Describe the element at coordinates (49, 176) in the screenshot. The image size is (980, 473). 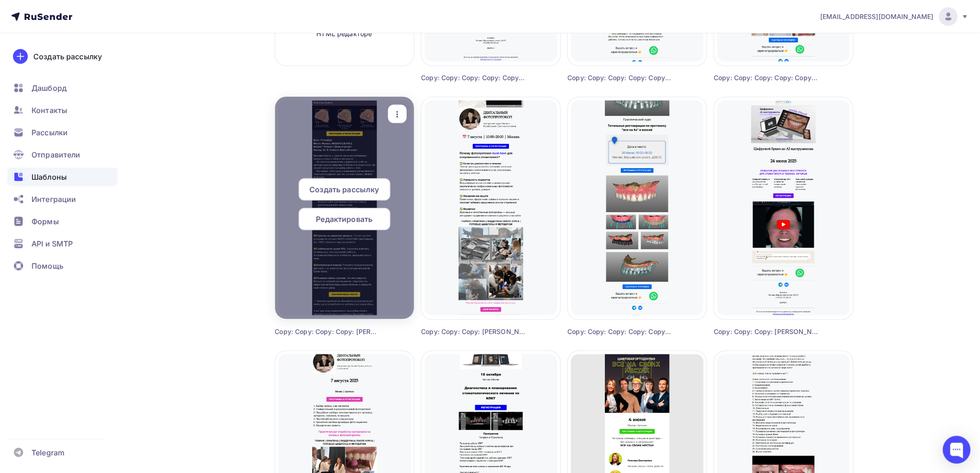
I see `span: Шаблоны` at that location.